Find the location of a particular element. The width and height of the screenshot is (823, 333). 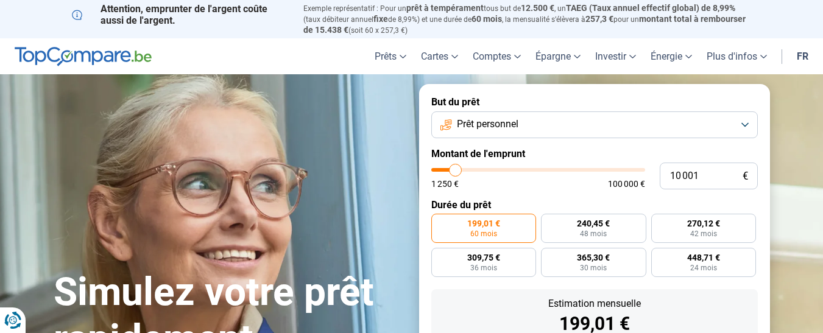

a: Prêts is located at coordinates (391, 56).